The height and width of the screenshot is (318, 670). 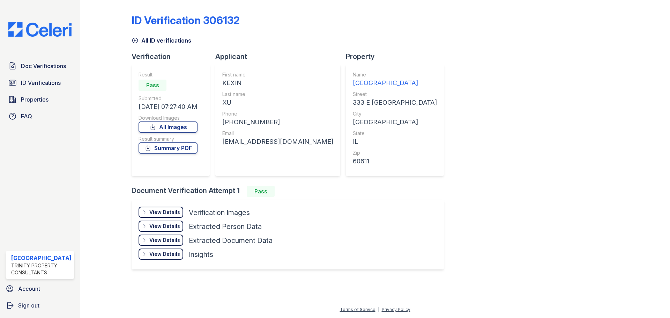 I want to click on span: Properties, so click(x=35, y=99).